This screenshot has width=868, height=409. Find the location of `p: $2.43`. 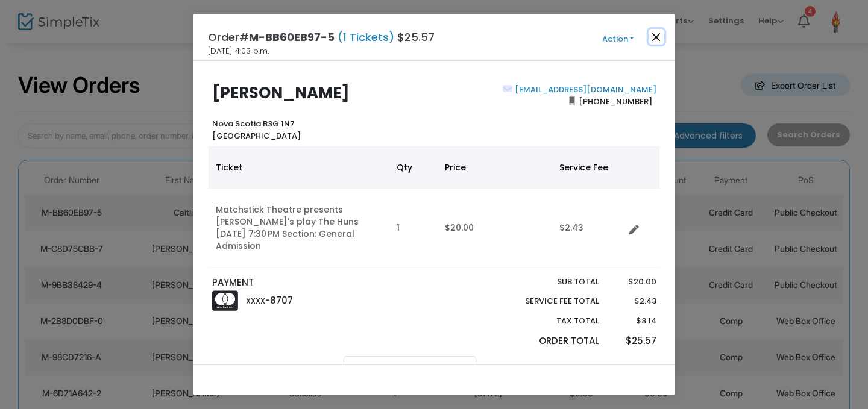

p: $2.43 is located at coordinates (632, 301).